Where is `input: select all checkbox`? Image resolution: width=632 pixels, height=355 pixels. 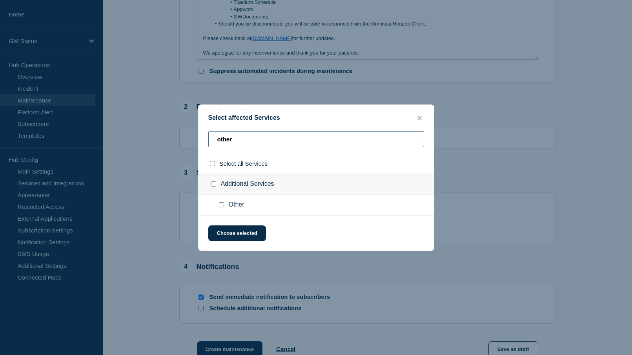 input: select all checkbox is located at coordinates (212, 163).